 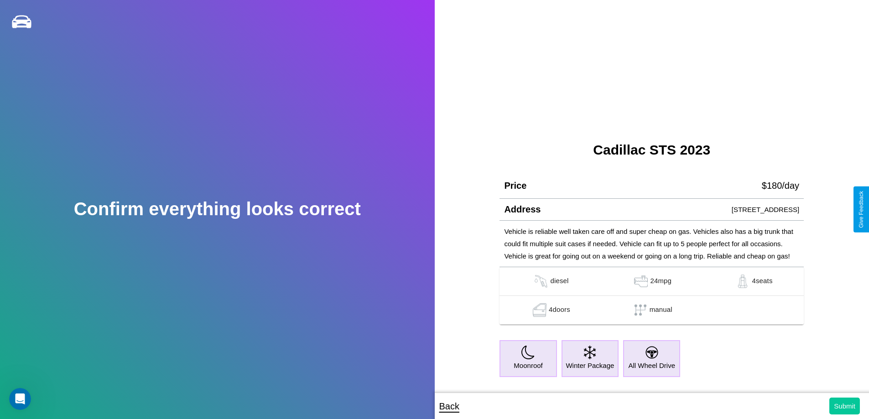 What do you see at coordinates (217, 209) in the screenshot?
I see `h2: Confirm everything looks correct` at bounding box center [217, 209].